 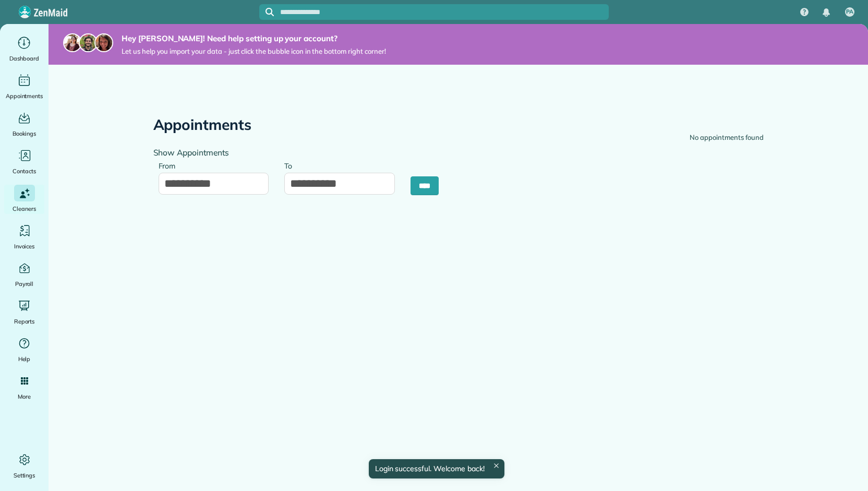 I want to click on span: Contacts, so click(x=24, y=171).